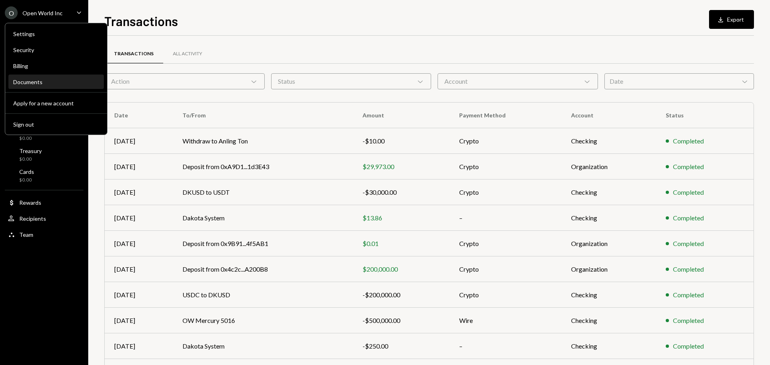  What do you see at coordinates (505, 321) in the screenshot?
I see `td: Wire` at bounding box center [505, 321].